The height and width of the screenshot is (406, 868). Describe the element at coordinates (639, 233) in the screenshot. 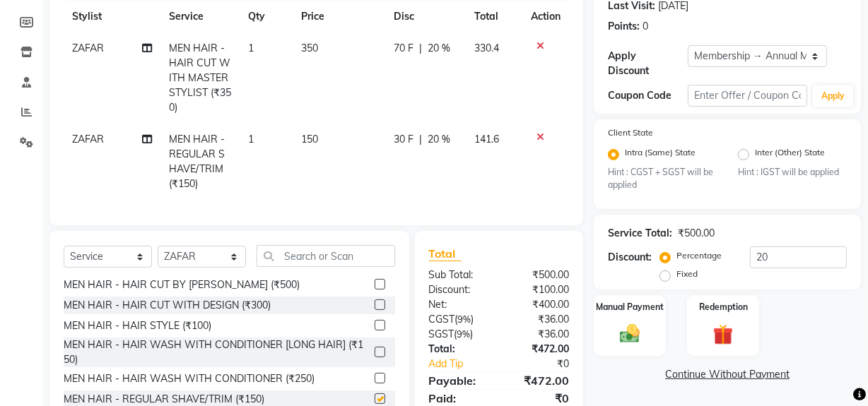

I see `div: Service Total:` at that location.